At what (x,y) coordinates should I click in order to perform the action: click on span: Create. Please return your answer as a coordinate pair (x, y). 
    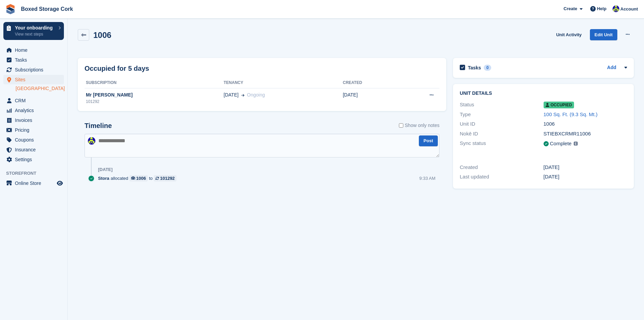
    Looking at the image, I should click on (571, 9).